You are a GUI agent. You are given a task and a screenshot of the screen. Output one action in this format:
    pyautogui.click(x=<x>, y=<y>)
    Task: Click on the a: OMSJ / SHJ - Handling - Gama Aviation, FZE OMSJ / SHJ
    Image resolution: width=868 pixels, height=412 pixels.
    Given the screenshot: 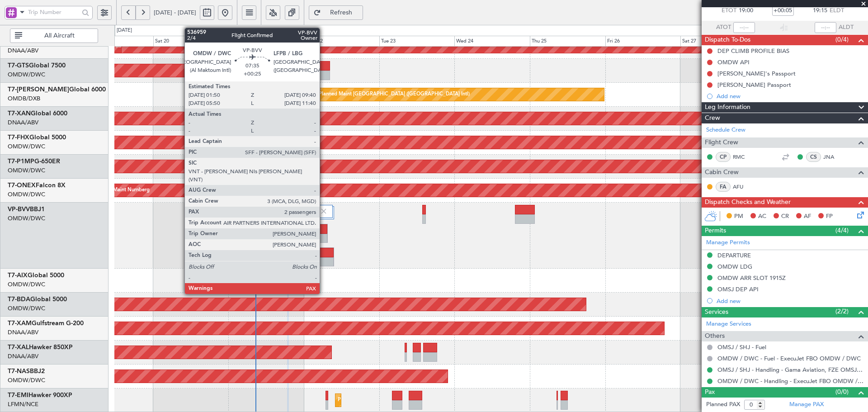 What is the action you would take?
    pyautogui.click(x=790, y=369)
    